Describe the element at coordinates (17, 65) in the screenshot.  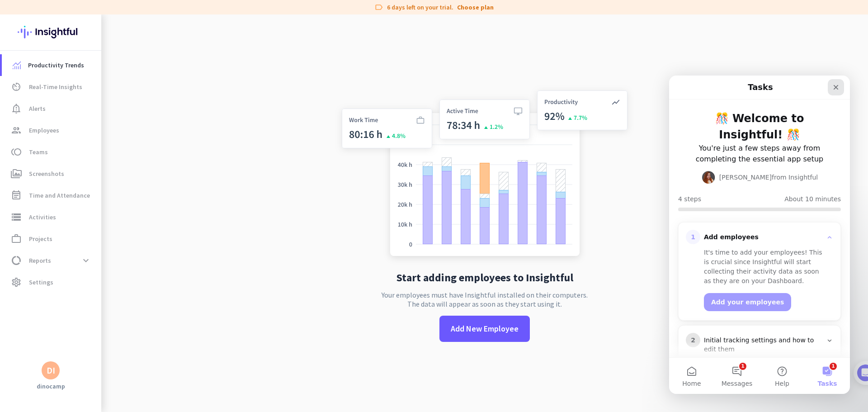
I see `img: menu-item` at that location.